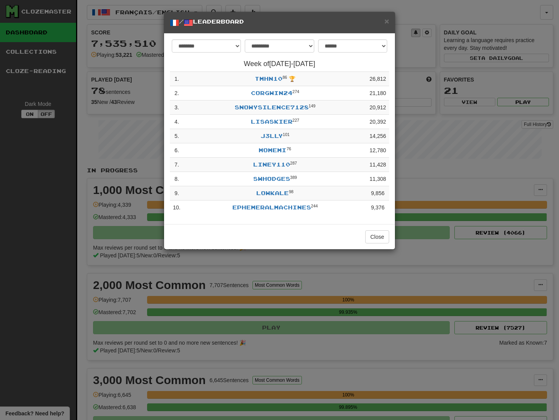 The width and height of the screenshot is (559, 420). What do you see at coordinates (377, 164) in the screenshot?
I see `td: 11,428` at bounding box center [377, 164].